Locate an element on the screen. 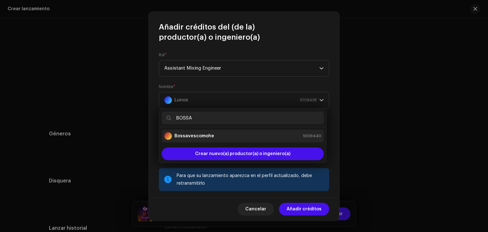  span: Añadir créditos del (de la) productor(a) o ingeniero(a) is located at coordinates (244, 32).